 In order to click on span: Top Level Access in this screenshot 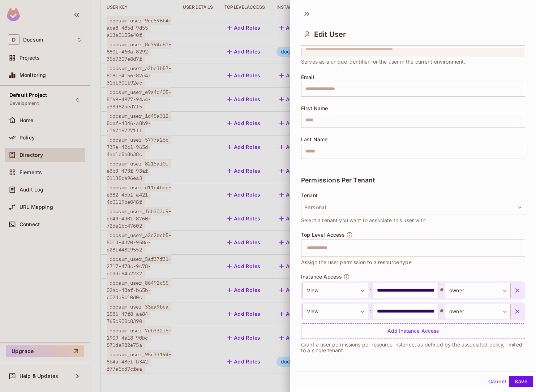, I will do `click(323, 235)`.